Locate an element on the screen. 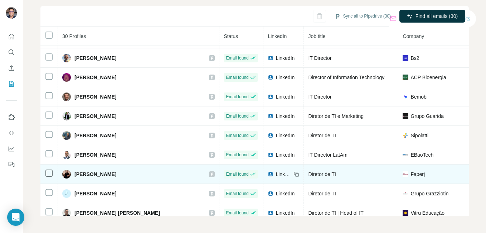 The image size is (486, 233). span: Sipolatti is located at coordinates (420, 135).